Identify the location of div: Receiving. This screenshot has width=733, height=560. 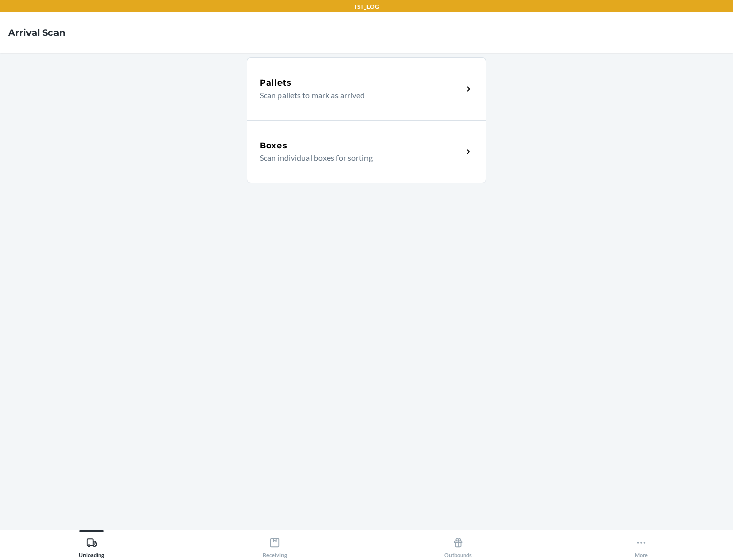
(275, 546).